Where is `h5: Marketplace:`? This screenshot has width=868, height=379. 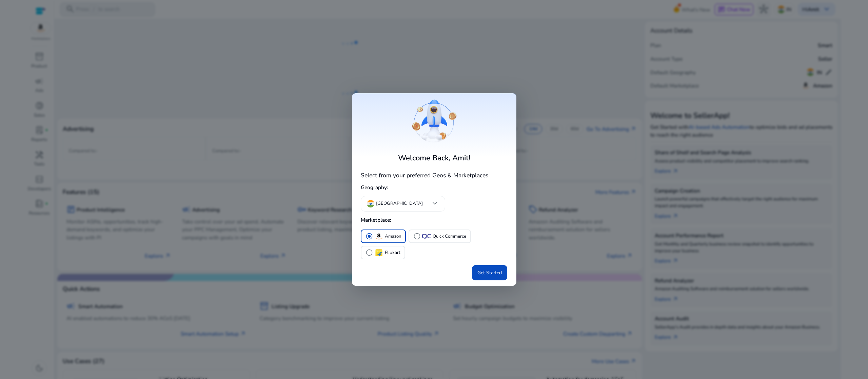 h5: Marketplace: is located at coordinates (434, 220).